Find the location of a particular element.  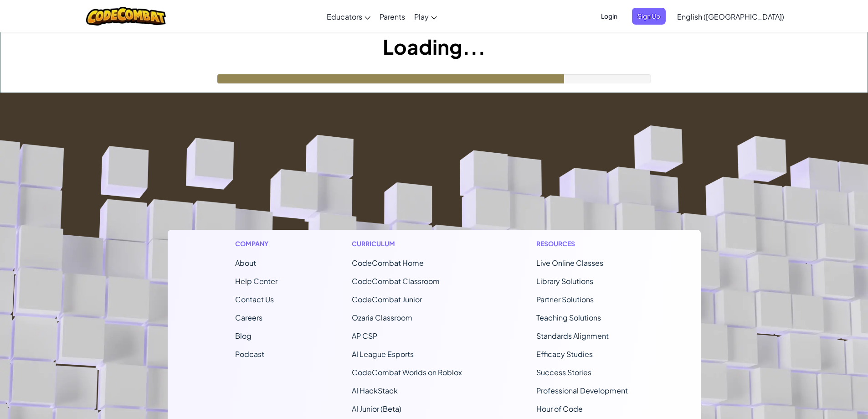

a: Teaching Solutions is located at coordinates (569, 317).